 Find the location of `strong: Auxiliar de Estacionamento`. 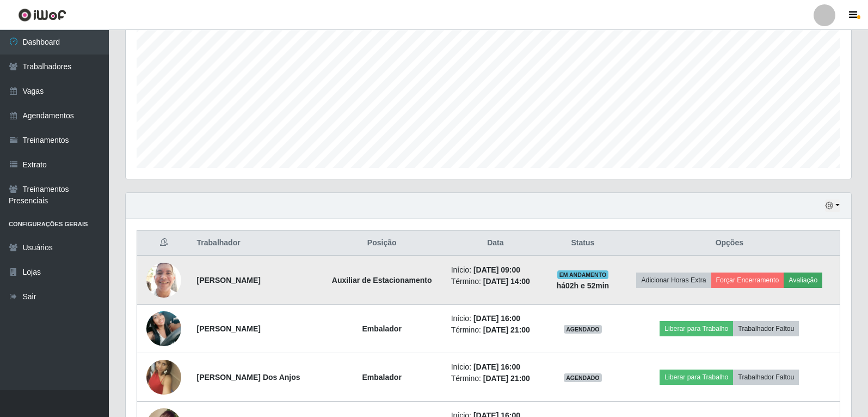

strong: Auxiliar de Estacionamento is located at coordinates (382, 280).